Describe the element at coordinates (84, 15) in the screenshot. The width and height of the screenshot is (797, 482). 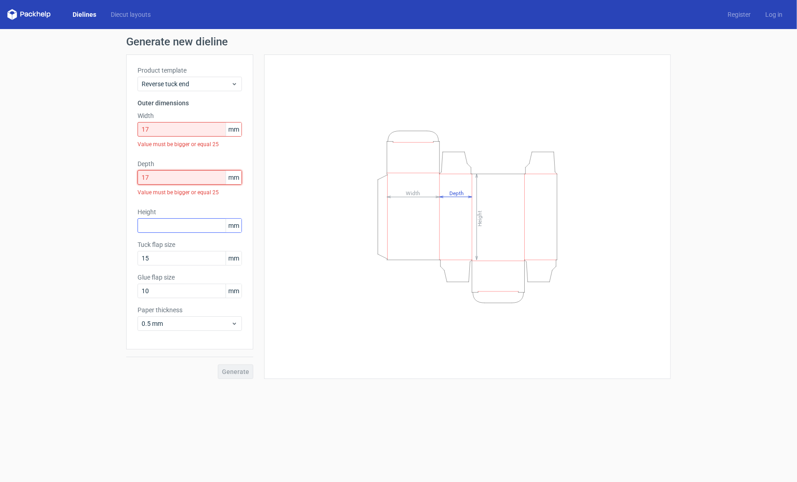
I see `a: Dielines` at that location.